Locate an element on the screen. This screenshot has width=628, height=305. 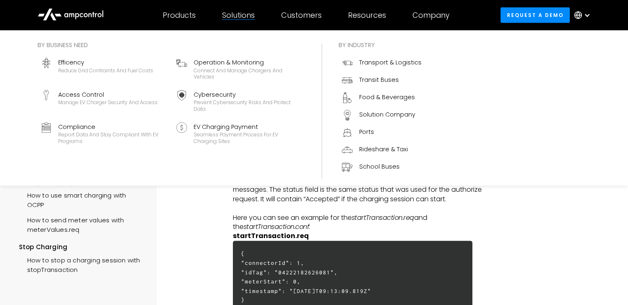
p: The and the are fields, which we saw already in previous messages. The status field is the same s... is located at coordinates (366, 189).